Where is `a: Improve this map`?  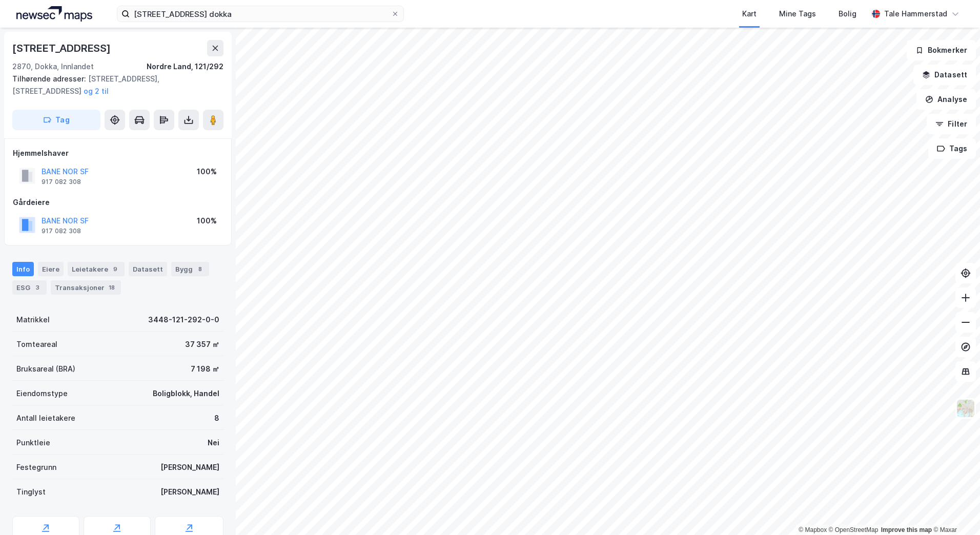 a: Improve this map is located at coordinates (906, 529).